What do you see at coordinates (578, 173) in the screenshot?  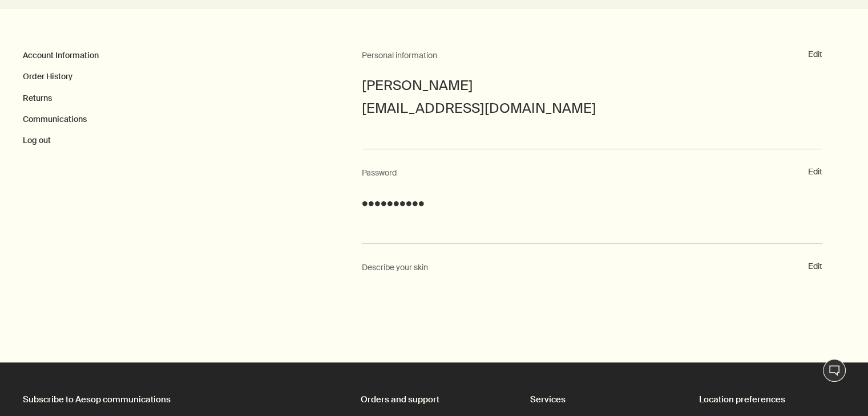 I see `h2: Password` at bounding box center [578, 173].